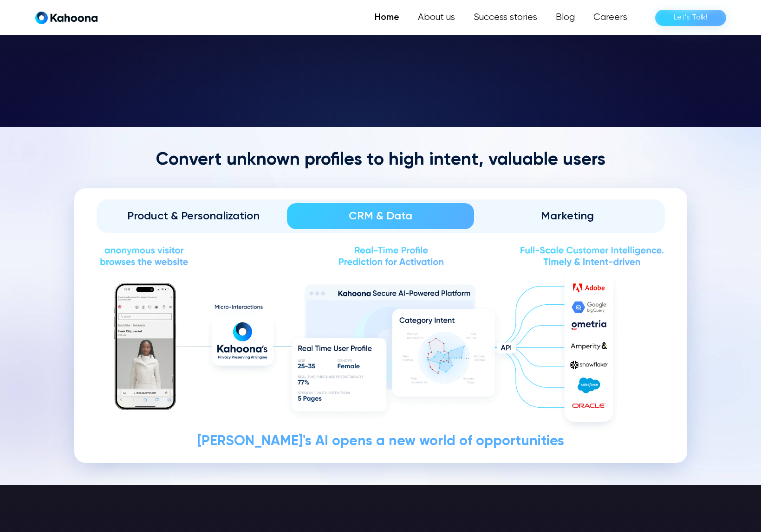  Describe the element at coordinates (193, 216) in the screenshot. I see `div: Product & Personalization` at that location.